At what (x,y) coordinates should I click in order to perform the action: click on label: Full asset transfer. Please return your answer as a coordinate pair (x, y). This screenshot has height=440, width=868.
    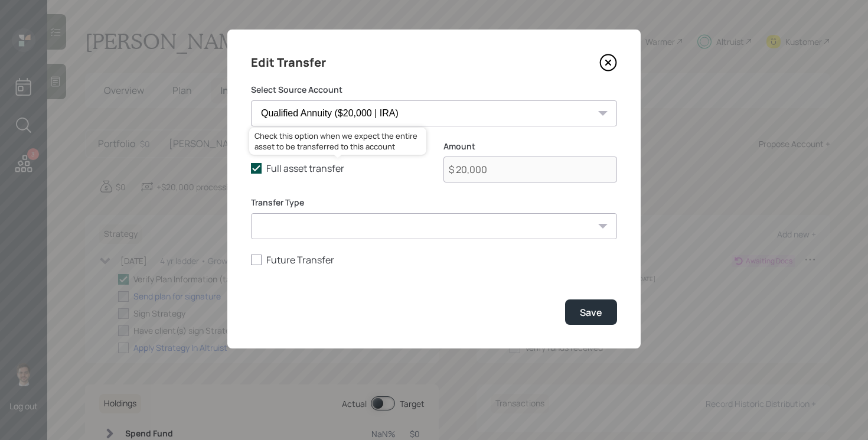
    Looking at the image, I should click on (338, 169).